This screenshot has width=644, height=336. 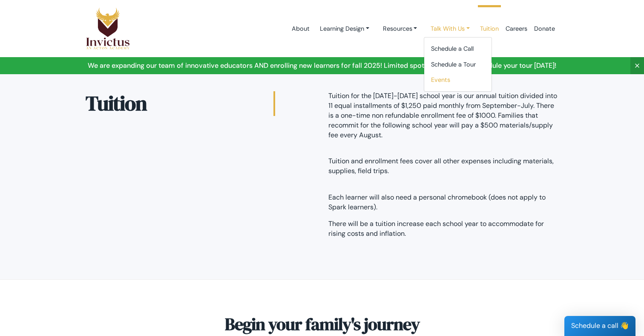 I want to click on p: Each learner will also need a personal chromebook (does not apply to Spark learners)., so click(x=443, y=202).